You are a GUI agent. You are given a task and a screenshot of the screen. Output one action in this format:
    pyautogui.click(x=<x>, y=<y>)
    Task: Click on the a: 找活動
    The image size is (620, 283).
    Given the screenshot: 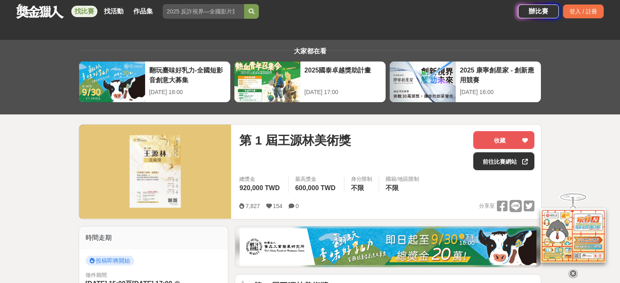 What is the action you would take?
    pyautogui.click(x=114, y=11)
    